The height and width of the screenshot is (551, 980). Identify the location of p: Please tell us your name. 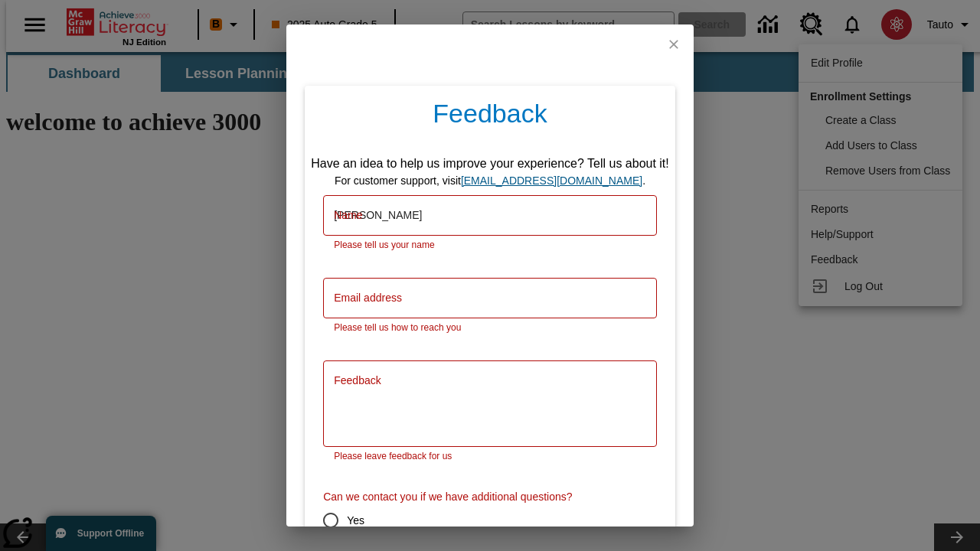
(490, 246).